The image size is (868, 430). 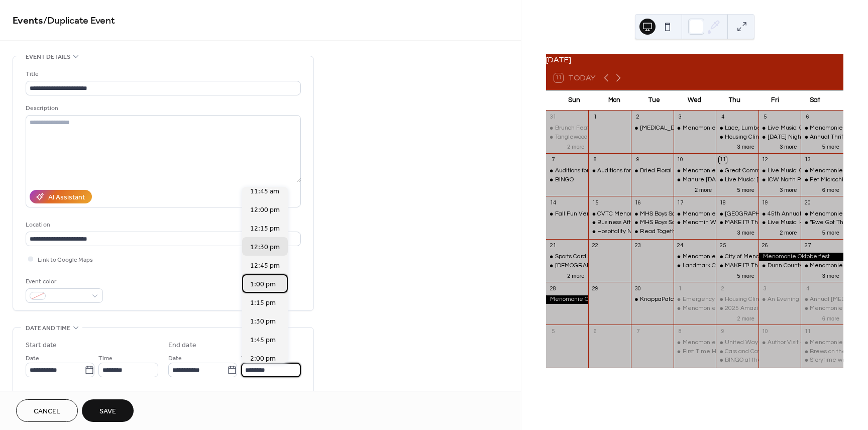 What do you see at coordinates (831, 189) in the screenshot?
I see `button: 6 more` at bounding box center [831, 189].